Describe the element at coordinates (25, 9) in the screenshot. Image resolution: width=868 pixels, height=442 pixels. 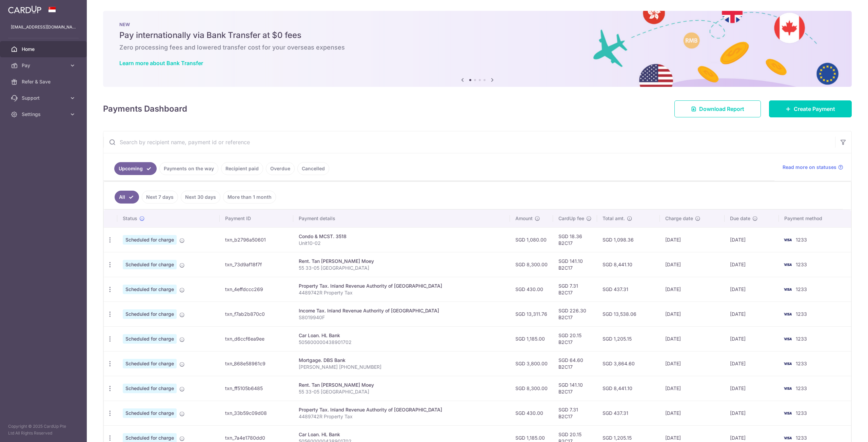
I see `img: CardUp` at that location.